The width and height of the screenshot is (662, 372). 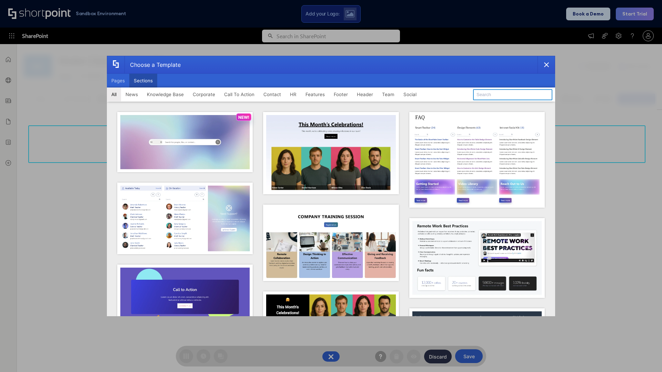 What do you see at coordinates (365, 94) in the screenshot?
I see `button: Header` at bounding box center [365, 94].